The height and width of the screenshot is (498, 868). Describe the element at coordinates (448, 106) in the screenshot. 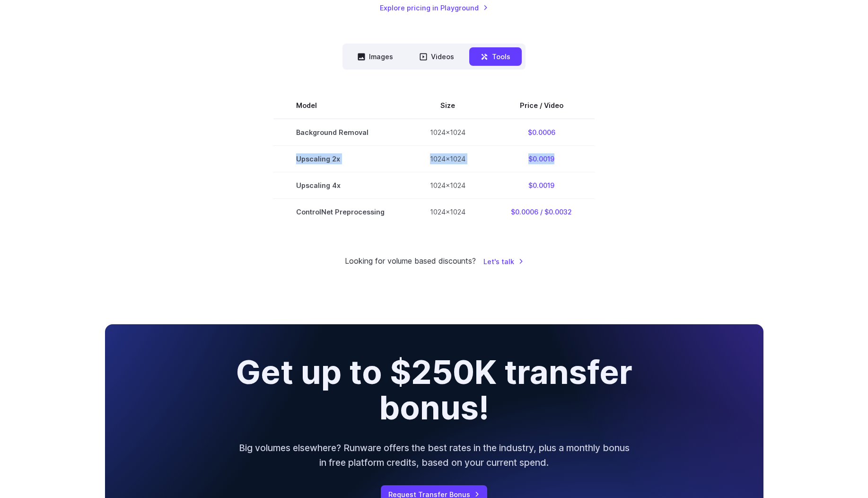

I see `th: Size` at that location.